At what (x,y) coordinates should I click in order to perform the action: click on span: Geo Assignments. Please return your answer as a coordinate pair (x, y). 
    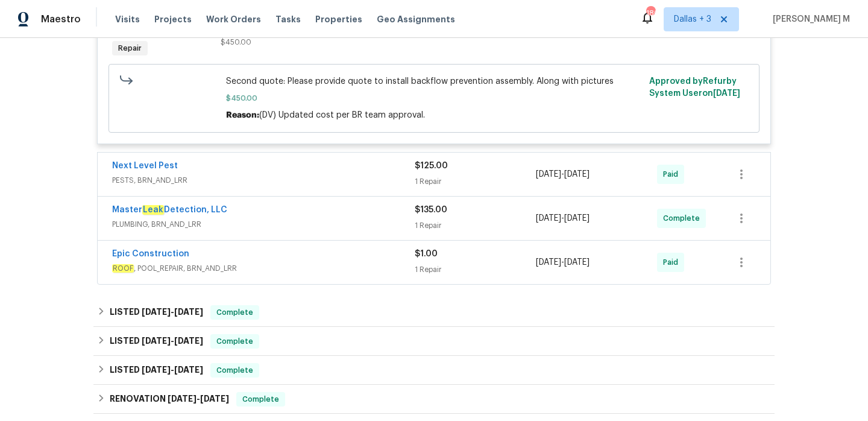
    Looking at the image, I should click on (416, 19).